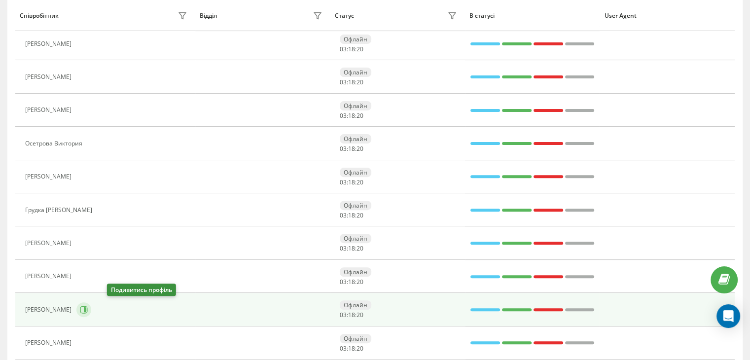 The height and width of the screenshot is (360, 750). I want to click on div: В статусі, so click(532, 16).